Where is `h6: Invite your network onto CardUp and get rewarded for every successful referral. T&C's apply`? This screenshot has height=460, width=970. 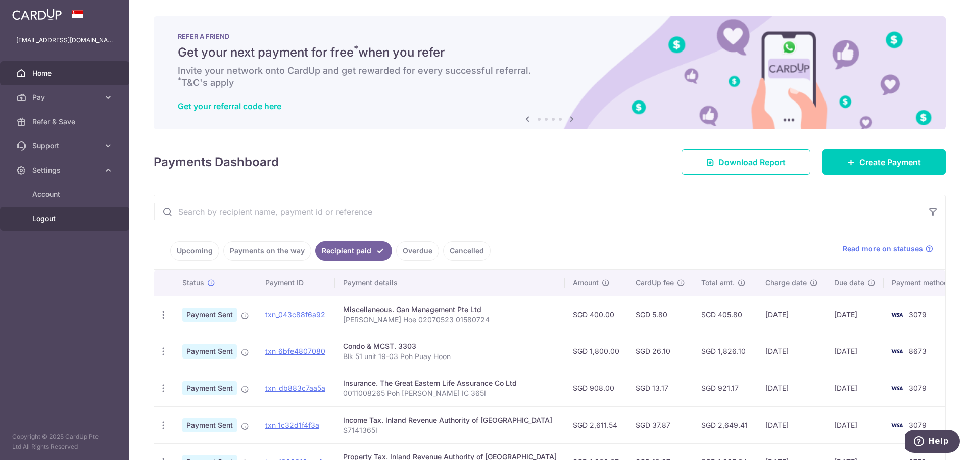
h6: Invite your network onto CardUp and get rewarded for every successful referral. T&C's apply is located at coordinates (550, 77).